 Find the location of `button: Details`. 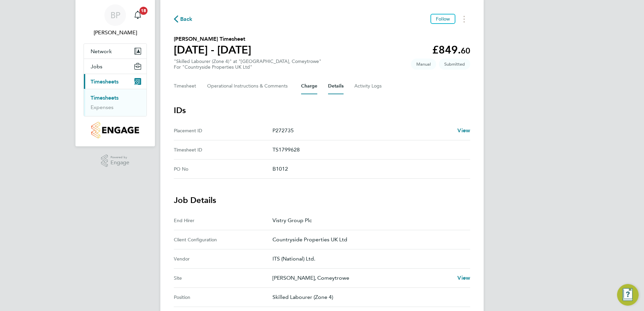

button: Details is located at coordinates (336, 86).